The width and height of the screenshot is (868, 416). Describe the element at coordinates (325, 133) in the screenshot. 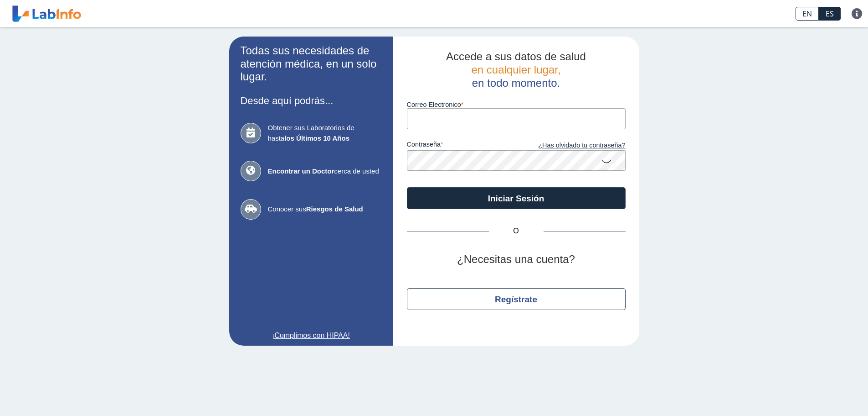

I see `span: Obtener sus Laboratorios de hasta` at that location.